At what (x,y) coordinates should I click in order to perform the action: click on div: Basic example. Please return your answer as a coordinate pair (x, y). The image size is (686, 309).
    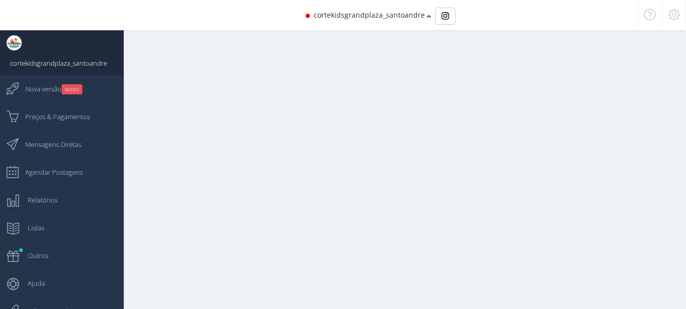
    Looking at the image, I should click on (445, 16).